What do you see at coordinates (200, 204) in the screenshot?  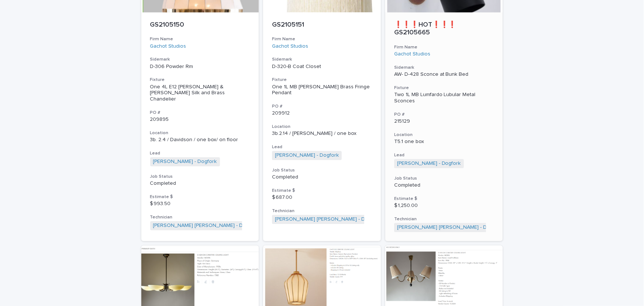 I see `p: $ 993.50` at bounding box center [200, 204].